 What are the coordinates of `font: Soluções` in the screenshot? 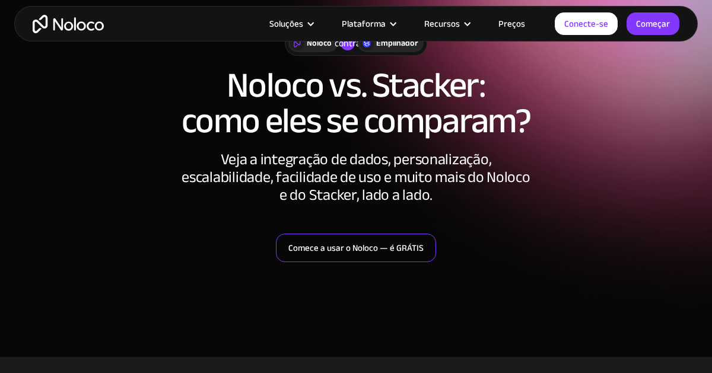 It's located at (286, 24).